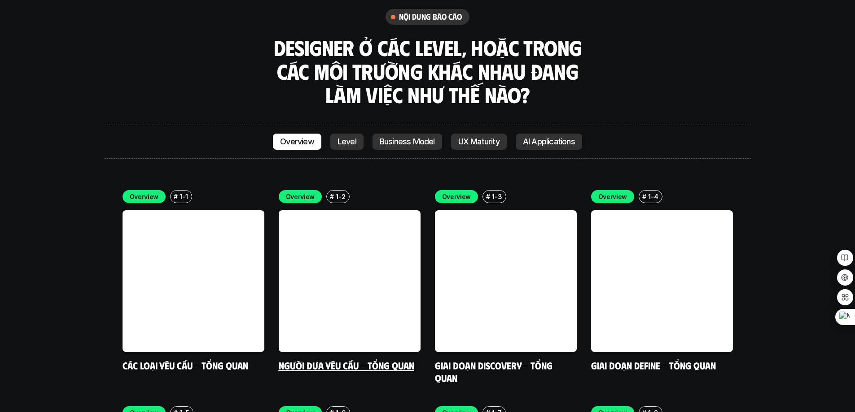 Image resolution: width=855 pixels, height=412 pixels. Describe the element at coordinates (430, 17) in the screenshot. I see `h6: nội dung báo cáo` at that location.